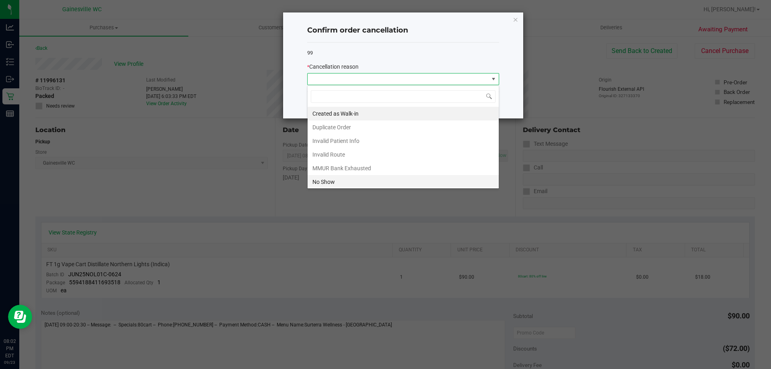 The width and height of the screenshot is (771, 369). I want to click on span: 99, so click(310, 53).